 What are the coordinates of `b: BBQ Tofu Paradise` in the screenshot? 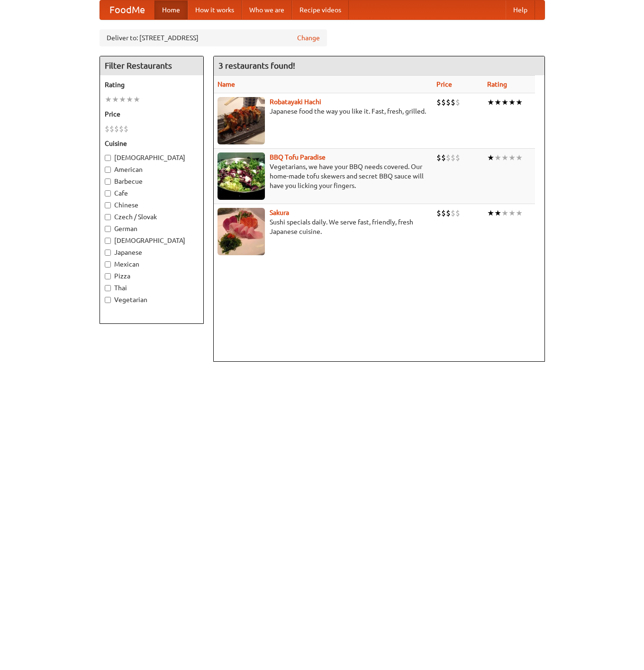 It's located at (297, 158).